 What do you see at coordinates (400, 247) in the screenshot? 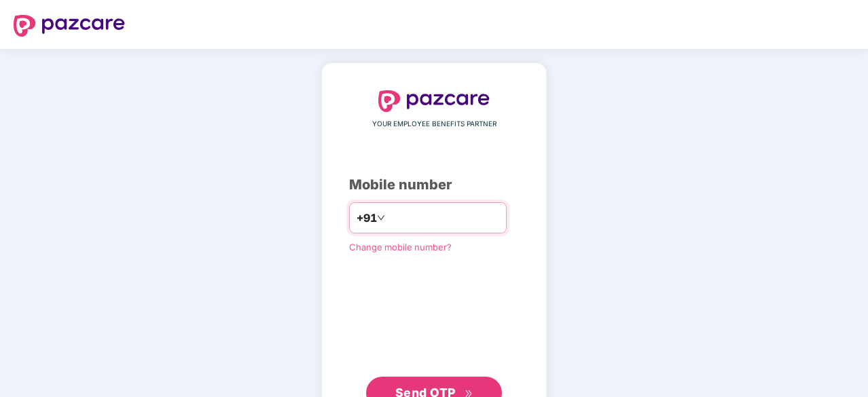
I see `a: Change mobile number?` at bounding box center [400, 247].